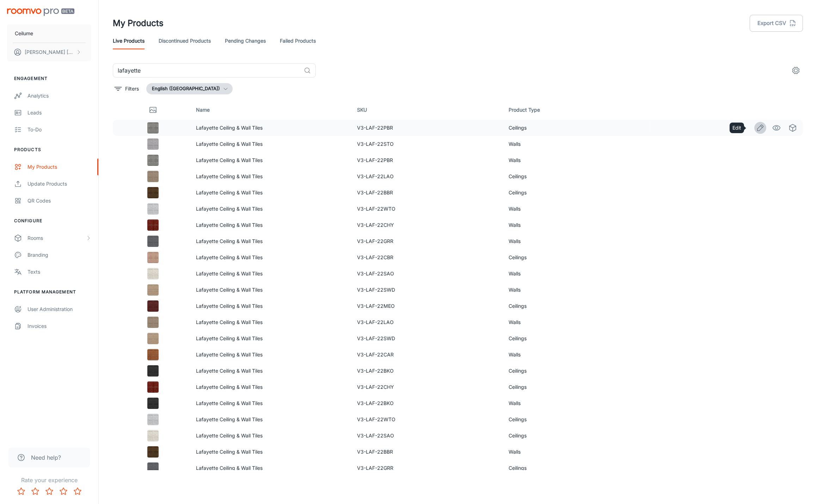 This screenshot has width=817, height=504. I want to click on div: Rooms, so click(56, 238).